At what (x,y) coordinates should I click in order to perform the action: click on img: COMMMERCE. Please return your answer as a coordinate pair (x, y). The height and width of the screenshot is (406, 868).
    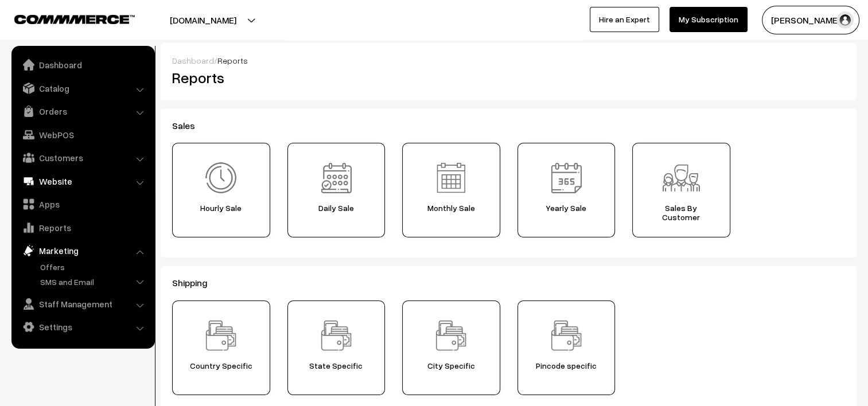
    Looking at the image, I should click on (74, 19).